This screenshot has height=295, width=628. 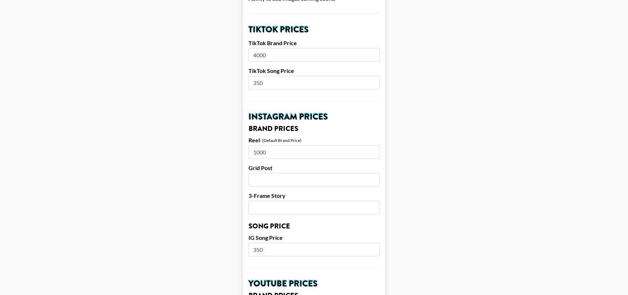 I want to click on h2: YouTube Prices, so click(x=314, y=284).